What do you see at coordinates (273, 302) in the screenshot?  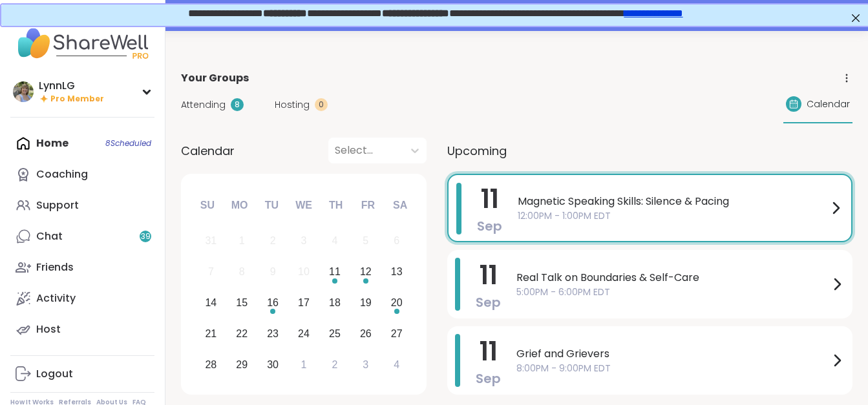 I see `div: Choose Tuesday, September 16th, 2025` at bounding box center [273, 302].